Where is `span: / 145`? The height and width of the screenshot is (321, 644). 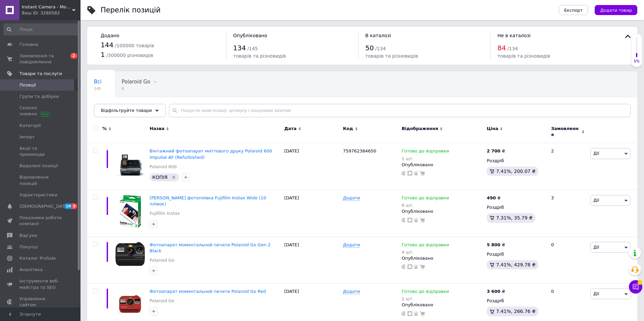 span: / 145 is located at coordinates (252, 49).